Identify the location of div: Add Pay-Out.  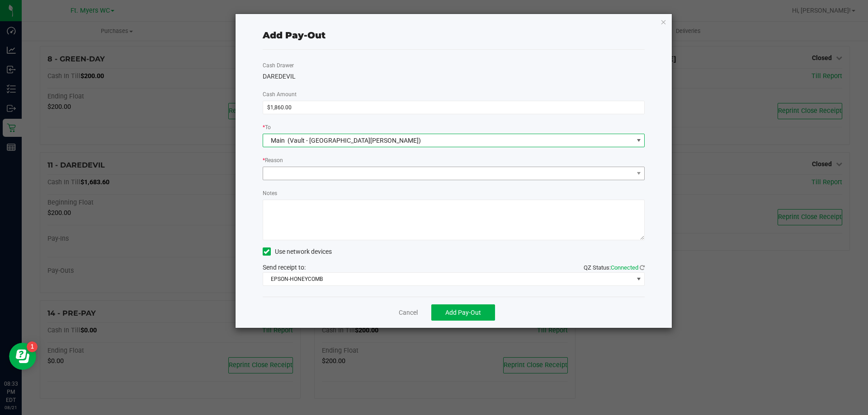
(294, 35).